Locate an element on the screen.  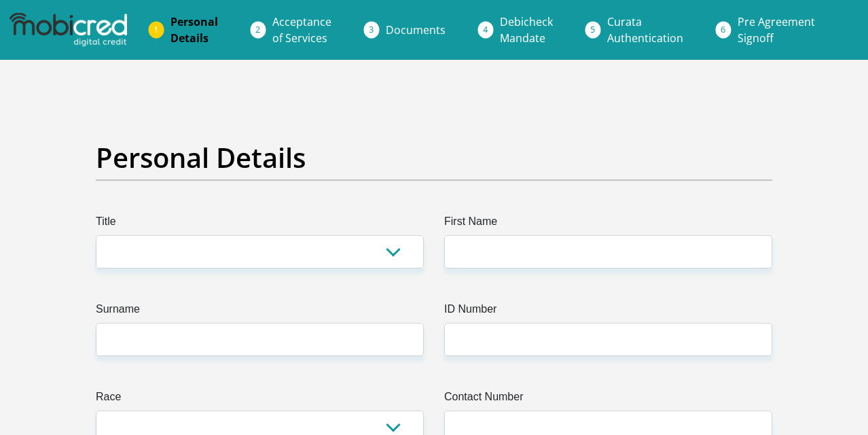
input: ID Number is located at coordinates (608, 339).